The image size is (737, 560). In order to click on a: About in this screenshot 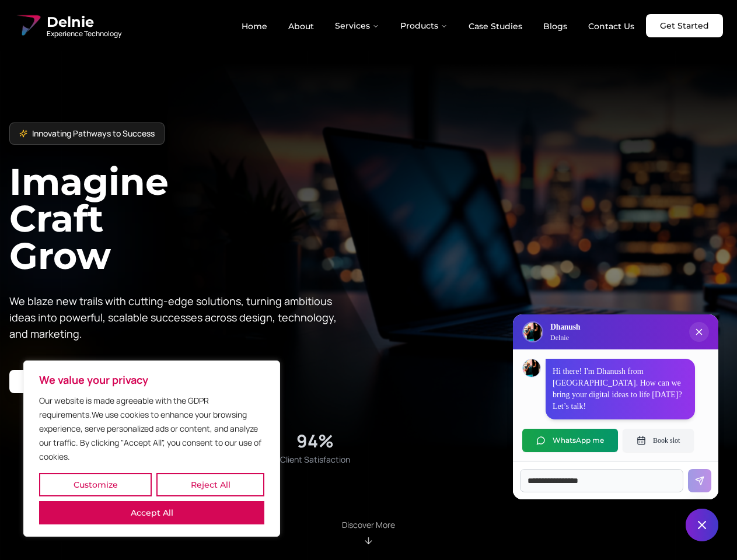, I will do `click(301, 26)`.